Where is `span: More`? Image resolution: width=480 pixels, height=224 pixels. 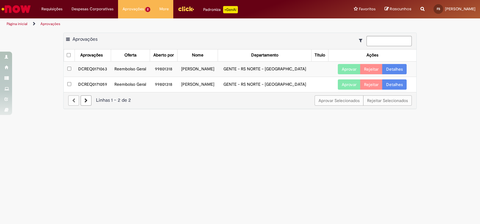 span: More is located at coordinates (164, 9).